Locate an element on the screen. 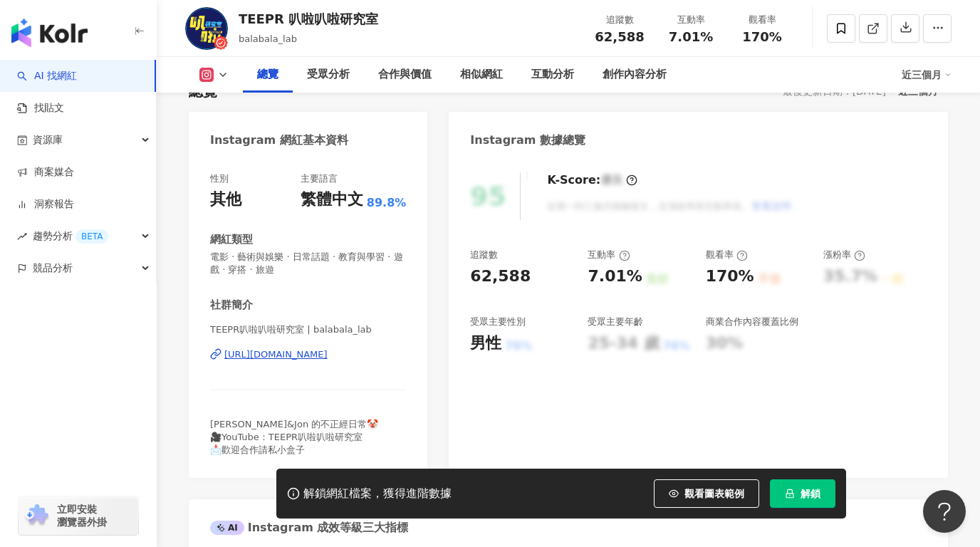 This screenshot has width=980, height=547. span: 立即安裝 瀏覽器外掛 is located at coordinates (82, 516).